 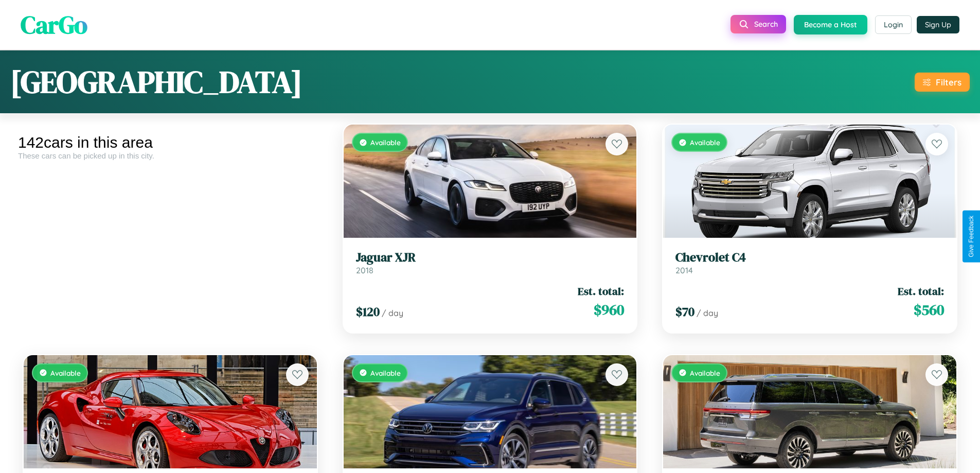 I want to click on span: $ 560, so click(x=928, y=310).